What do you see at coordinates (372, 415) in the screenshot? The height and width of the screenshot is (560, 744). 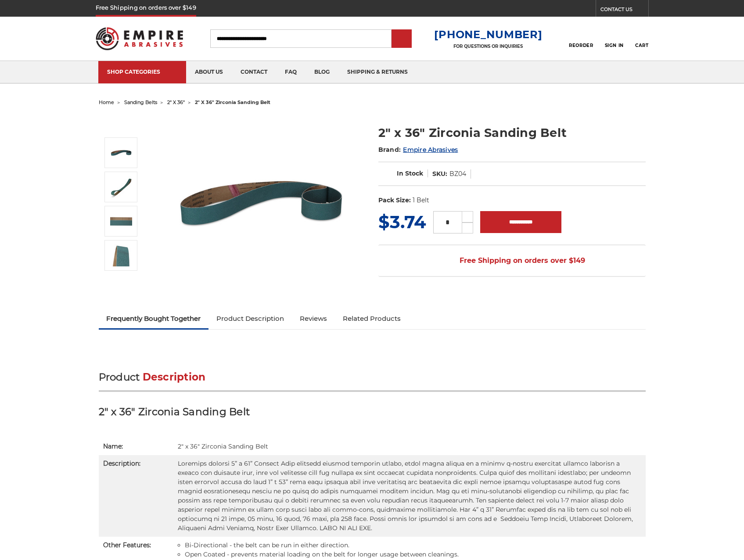 I see `h3: 2" x 36" Zirconia Sanding Belt` at bounding box center [372, 415].